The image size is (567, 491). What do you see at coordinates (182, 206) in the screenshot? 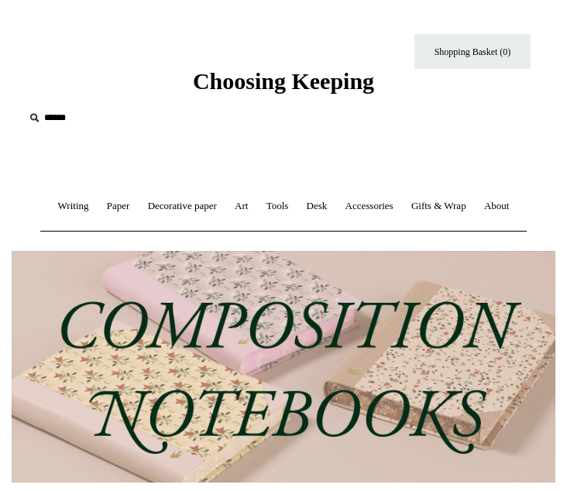
I see `a: Decorative paper` at bounding box center [182, 206].